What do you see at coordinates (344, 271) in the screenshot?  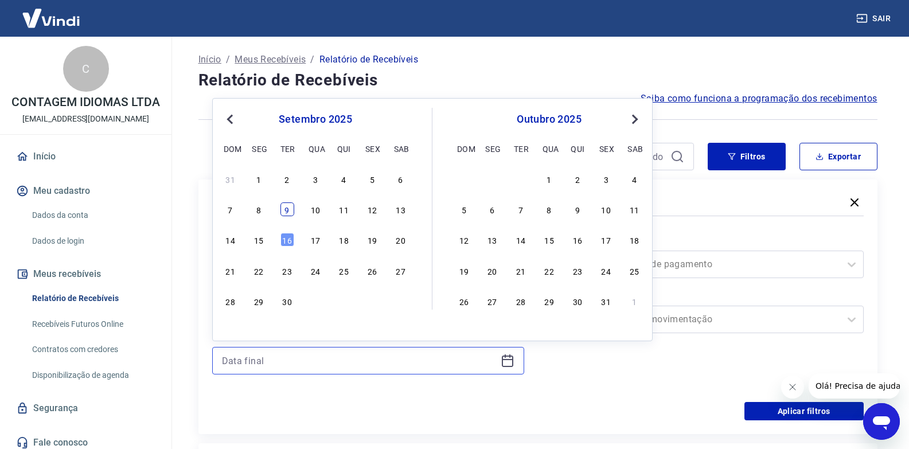 I see `div: Choose quinta-feira, 25 de setembro de 2025` at bounding box center [344, 271].